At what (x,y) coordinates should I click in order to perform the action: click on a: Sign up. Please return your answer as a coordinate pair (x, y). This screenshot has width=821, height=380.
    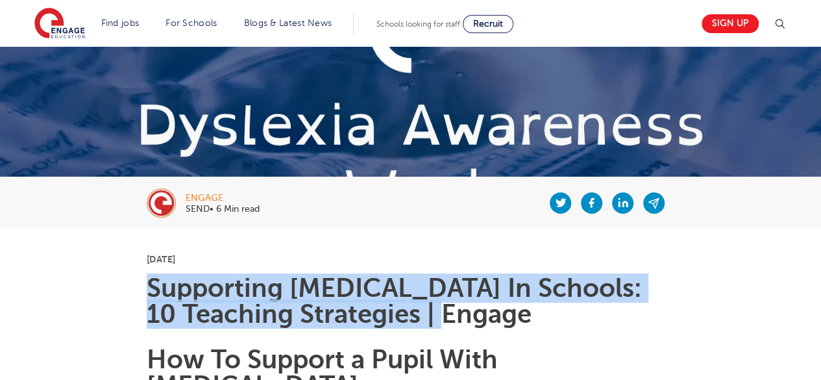
    Looking at the image, I should click on (730, 23).